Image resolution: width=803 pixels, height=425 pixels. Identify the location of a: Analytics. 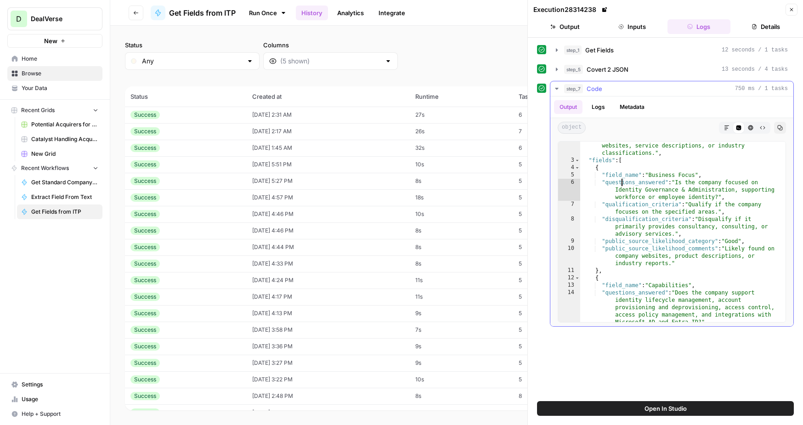
(351, 13).